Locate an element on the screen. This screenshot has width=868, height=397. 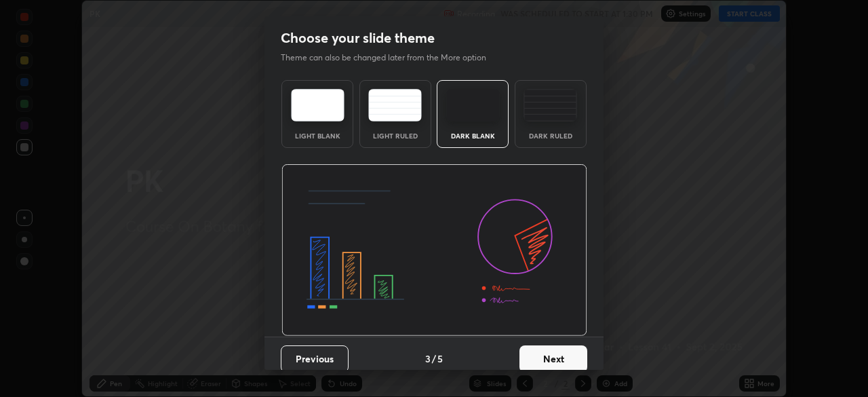
p: Theme can also be changed later from the More option is located at coordinates (391, 58).